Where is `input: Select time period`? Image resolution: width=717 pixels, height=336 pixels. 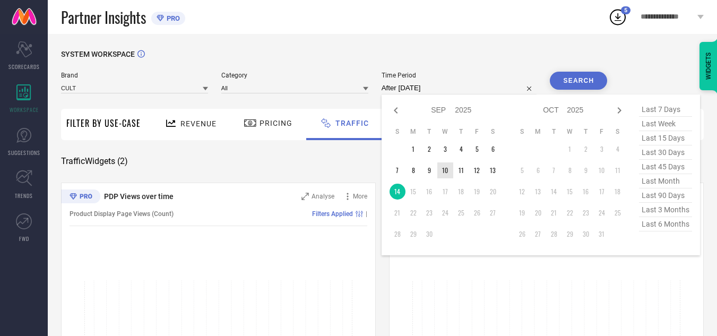 input: Select time period is located at coordinates (459, 88).